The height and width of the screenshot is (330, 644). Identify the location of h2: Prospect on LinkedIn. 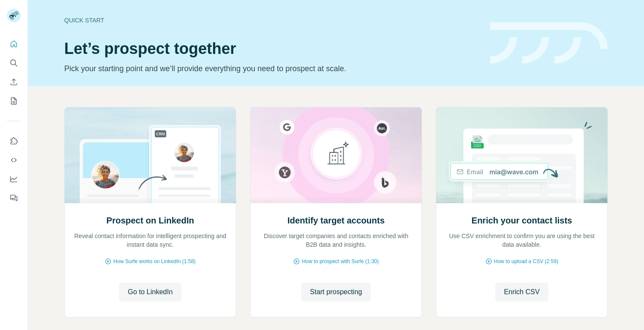
(150, 221).